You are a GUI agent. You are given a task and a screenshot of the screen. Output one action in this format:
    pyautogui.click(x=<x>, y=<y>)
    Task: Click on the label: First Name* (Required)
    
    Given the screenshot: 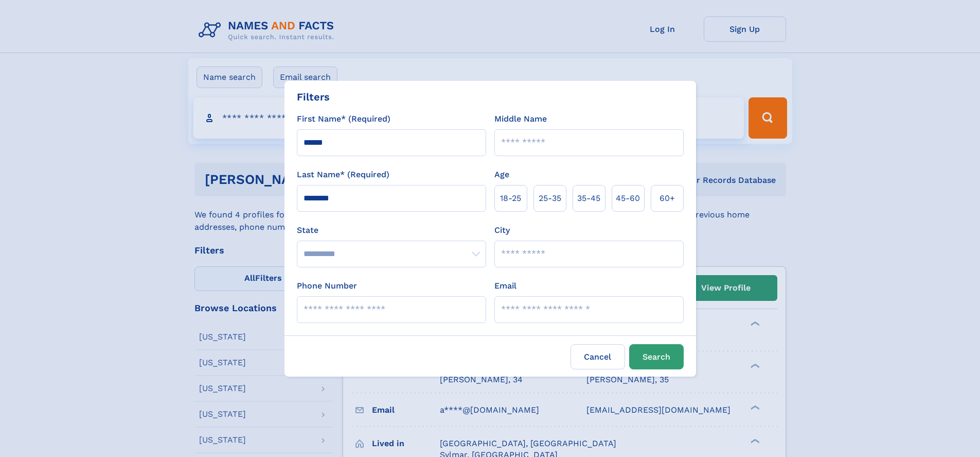 What is the action you would take?
    pyautogui.click(x=344, y=119)
    